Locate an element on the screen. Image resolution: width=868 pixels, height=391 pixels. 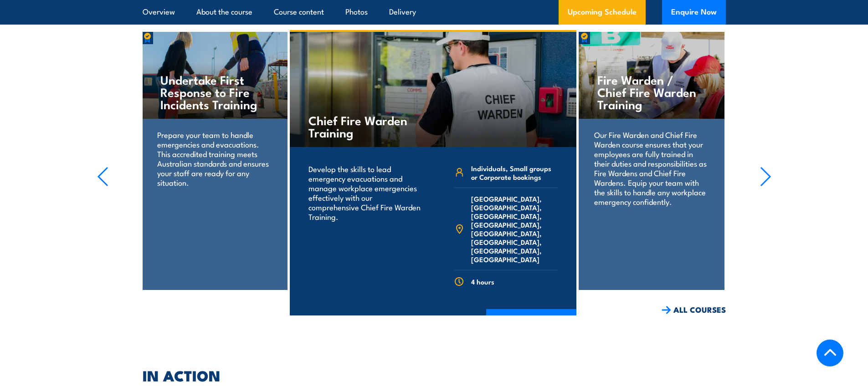
span: Individuals, Small groups or Corporate bookings is located at coordinates (514, 173).